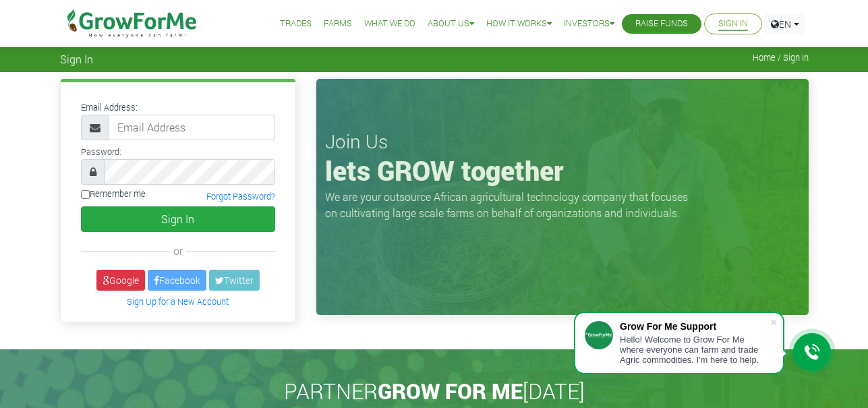  I want to click on a: Sign Up for a New Account, so click(177, 302).